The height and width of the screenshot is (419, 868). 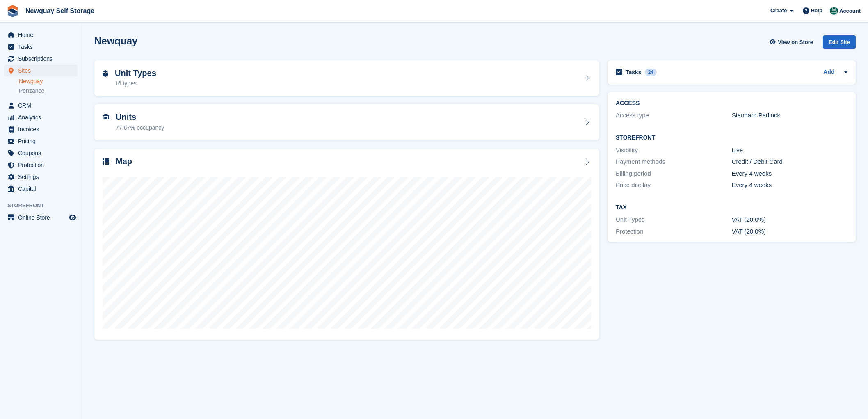 I want to click on img: stora-icon-8386f47178a22dfd0bd8f6a31ec36ba5ce8667c1dd55bd0f319d3a0aa187defe.svg, so click(x=13, y=11).